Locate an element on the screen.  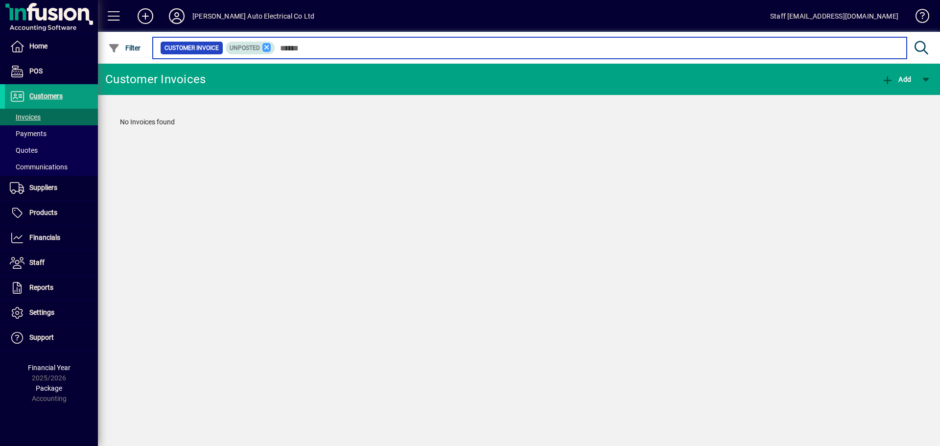
span: Suppliers is located at coordinates (43, 188).